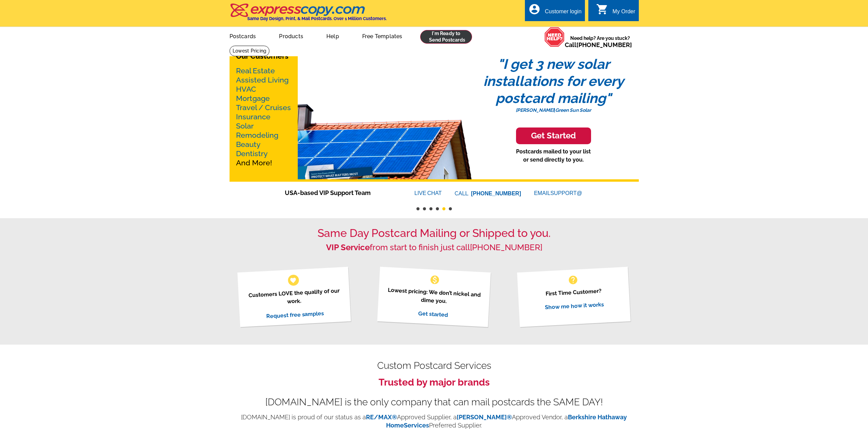  Describe the element at coordinates (434, 296) in the screenshot. I see `p: Lowest pricing: We don’t nickel and dime you.` at that location.